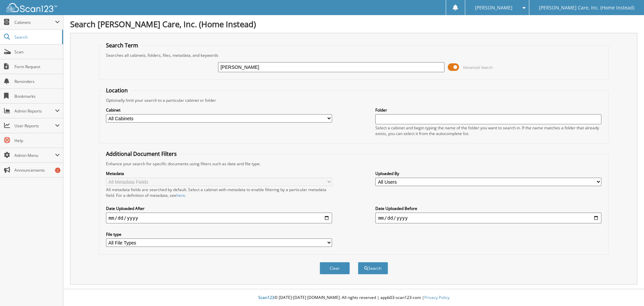  What do you see at coordinates (219, 192) in the screenshot?
I see `div: All metadata fields are searched by default. Select a cabinet with metadata to enable filtering b...` at bounding box center [219, 192].